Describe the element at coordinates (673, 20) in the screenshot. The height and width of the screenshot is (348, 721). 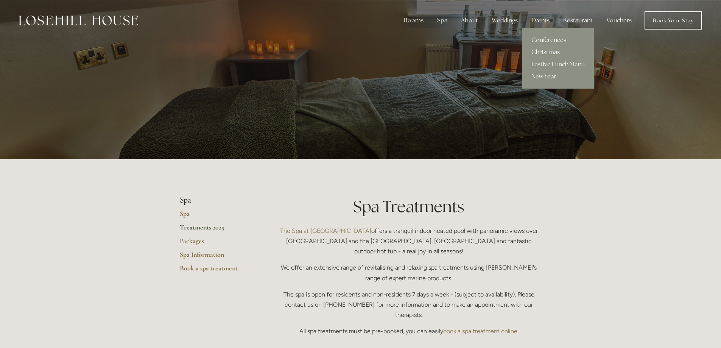
I see `a: Book Your Stay` at that location.